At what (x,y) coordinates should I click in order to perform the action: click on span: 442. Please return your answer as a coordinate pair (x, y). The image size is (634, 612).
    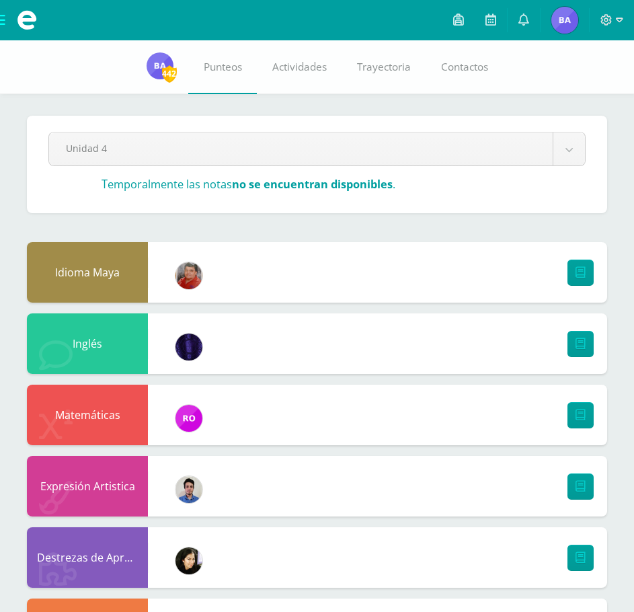
    Looking at the image, I should click on (169, 73).